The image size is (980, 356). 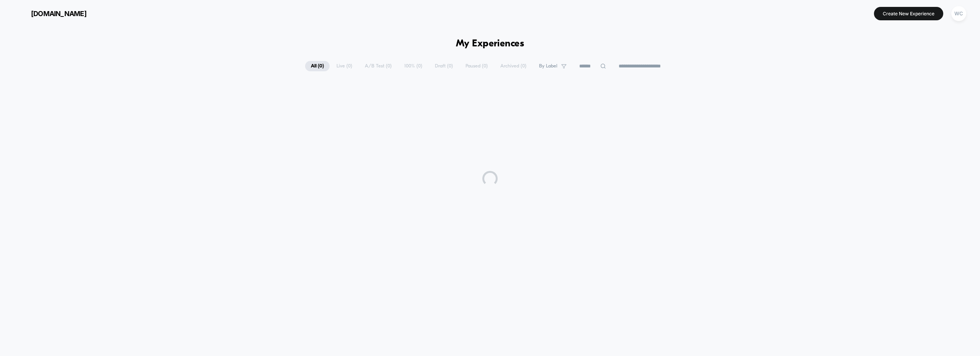 What do you see at coordinates (490, 44) in the screenshot?
I see `h1: My Experiences` at bounding box center [490, 44].